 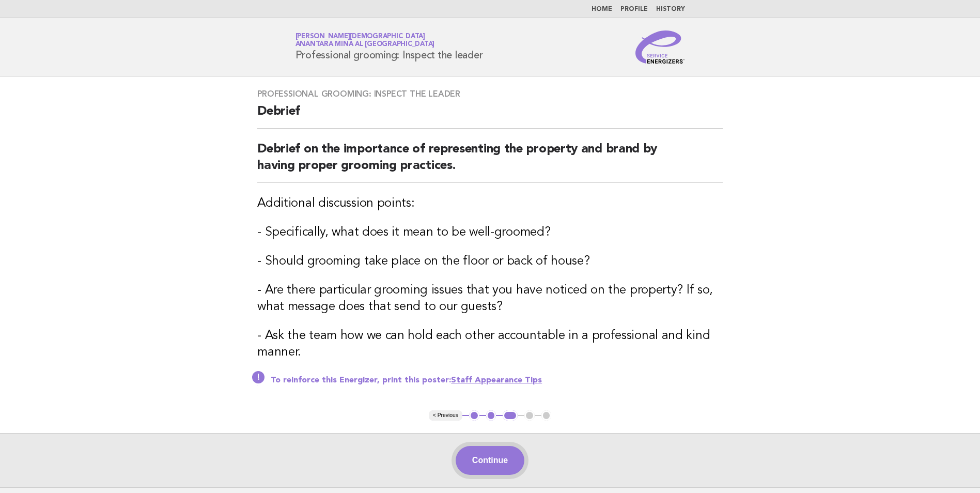 I want to click on button: 3, so click(x=510, y=416).